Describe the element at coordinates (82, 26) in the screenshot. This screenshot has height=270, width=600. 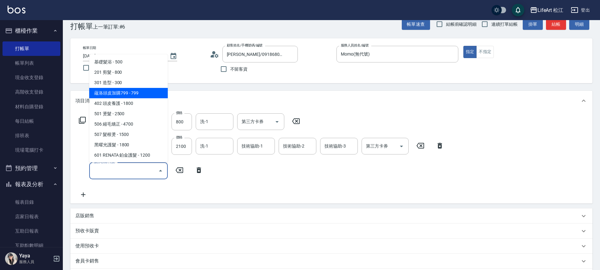
I see `h3: 打帳單` at that location.